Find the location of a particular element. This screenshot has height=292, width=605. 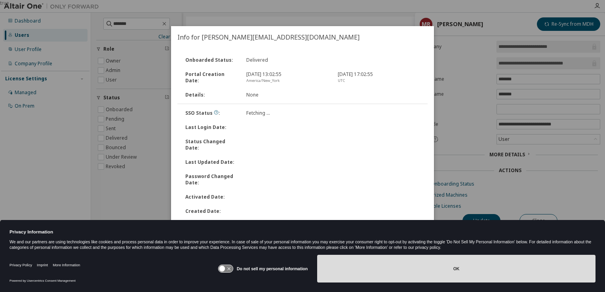

div: Created Date : is located at coordinates (211, 211).